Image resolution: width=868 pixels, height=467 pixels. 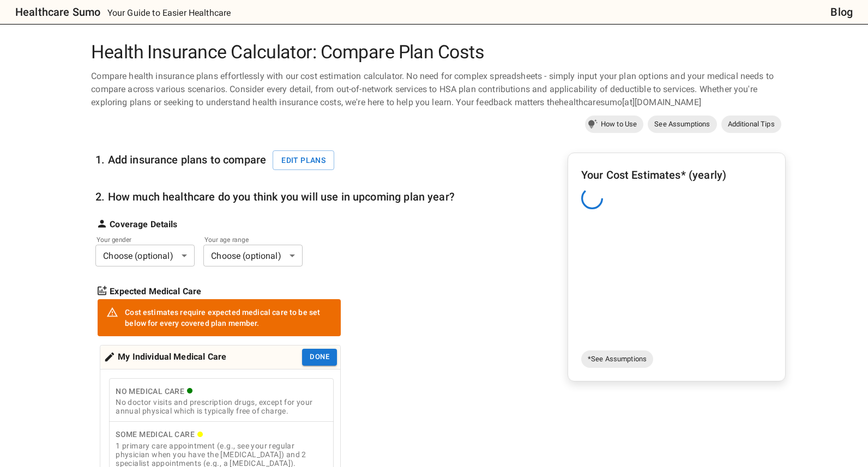 What do you see at coordinates (434, 52) in the screenshot?
I see `h1: Health Insurance Calculator: Compare Plan Costs` at bounding box center [434, 52].